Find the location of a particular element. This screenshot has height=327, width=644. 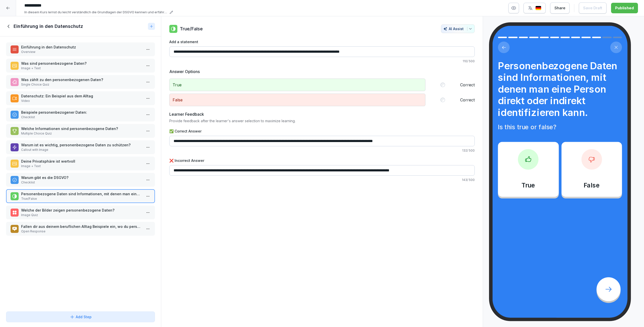

div: Welche Informationen sind personenbezogene Daten?Multiple Choice Quiz is located at coordinates (81, 131).